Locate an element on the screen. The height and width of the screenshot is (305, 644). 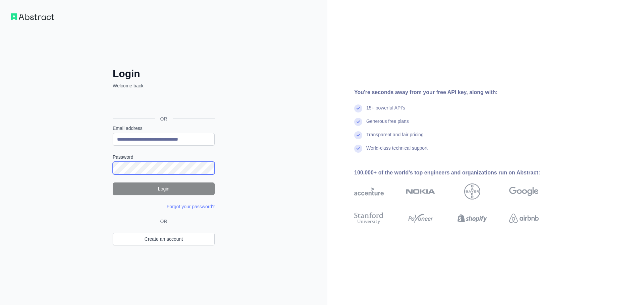
div: 100,000+ of the world's top engineers and organizations run on Abstract: is located at coordinates (457, 173).